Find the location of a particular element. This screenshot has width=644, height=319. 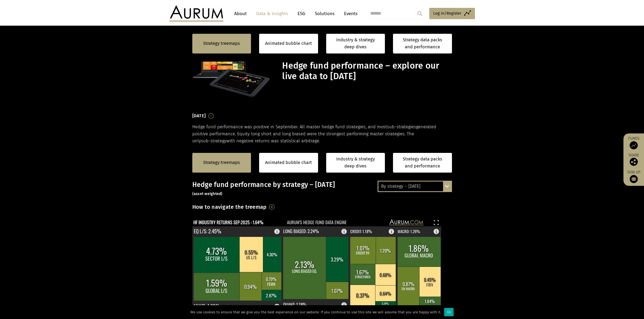

a: Funds is located at coordinates (634, 143).